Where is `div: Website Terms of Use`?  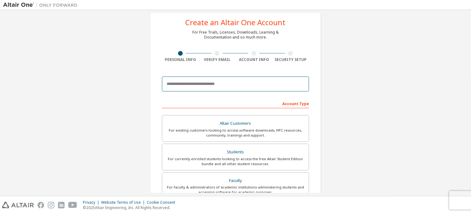
div: Website Terms of Use is located at coordinates (124, 202).